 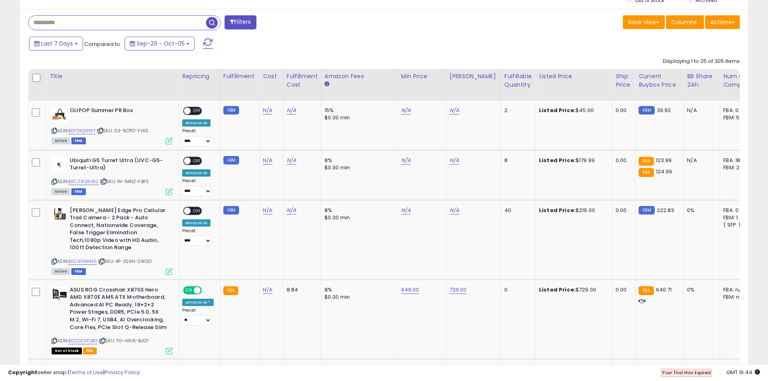 I want to click on a: Terms of Use, so click(x=86, y=372).